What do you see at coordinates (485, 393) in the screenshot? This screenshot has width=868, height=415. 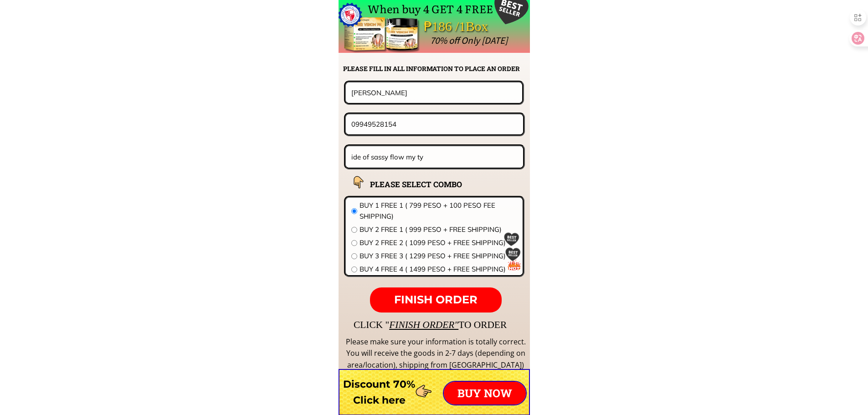 I see `p: BUY NOW` at bounding box center [485, 393].